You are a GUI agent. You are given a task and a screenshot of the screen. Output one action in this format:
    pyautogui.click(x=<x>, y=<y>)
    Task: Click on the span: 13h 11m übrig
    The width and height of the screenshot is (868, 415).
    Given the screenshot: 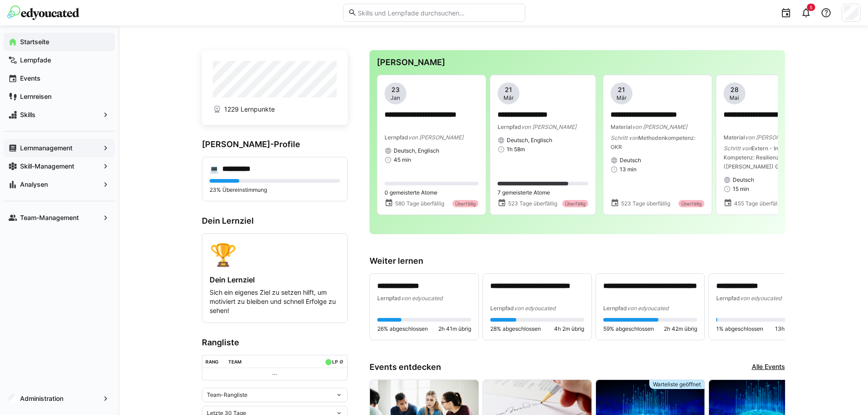 What is the action you would take?
    pyautogui.click(x=792, y=329)
    